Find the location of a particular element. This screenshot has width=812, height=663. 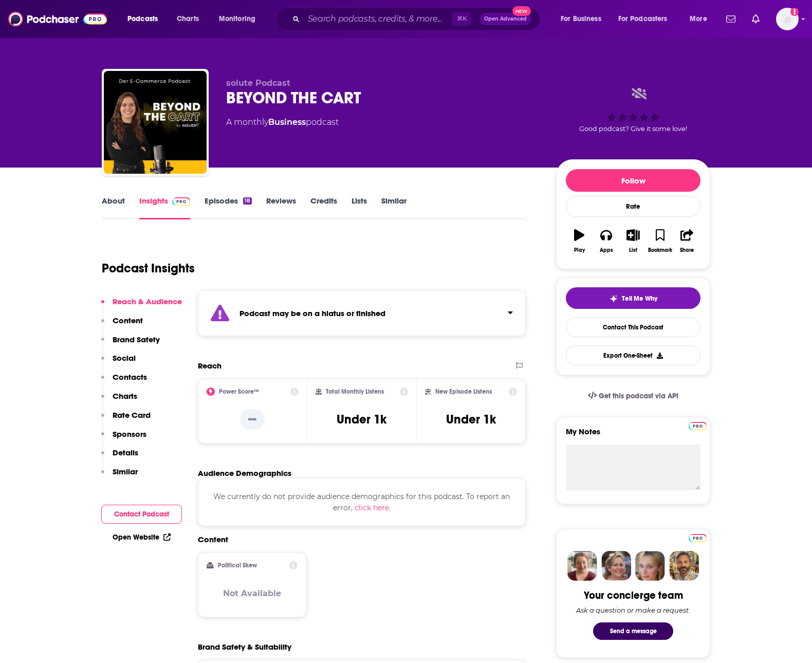

span: ⌘ K is located at coordinates (462, 20).